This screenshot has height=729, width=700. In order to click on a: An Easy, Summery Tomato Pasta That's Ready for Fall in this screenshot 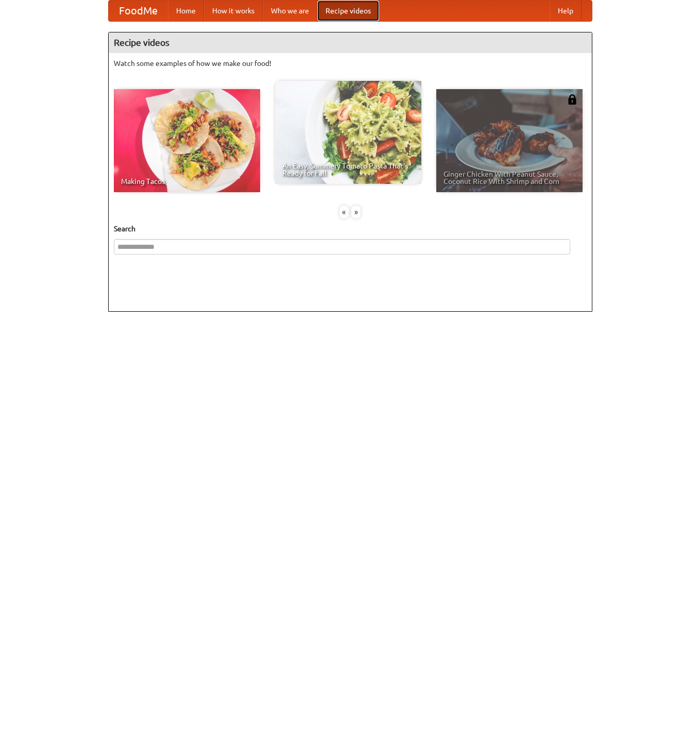, I will do `click(348, 133)`.